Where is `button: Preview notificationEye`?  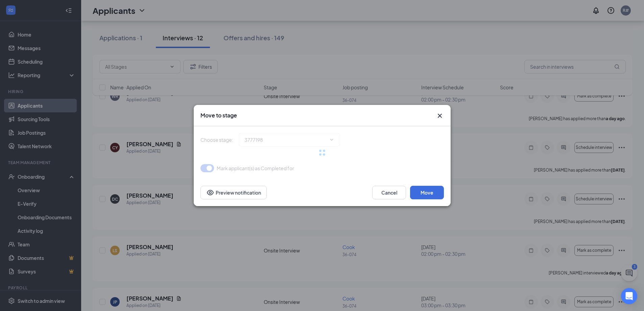 button: Preview notificationEye is located at coordinates (234, 193).